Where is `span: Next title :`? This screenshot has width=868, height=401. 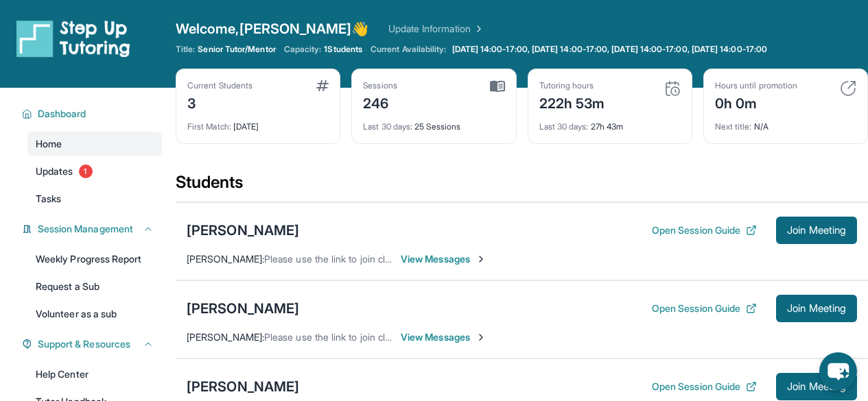
span: Next title : is located at coordinates (733, 126).